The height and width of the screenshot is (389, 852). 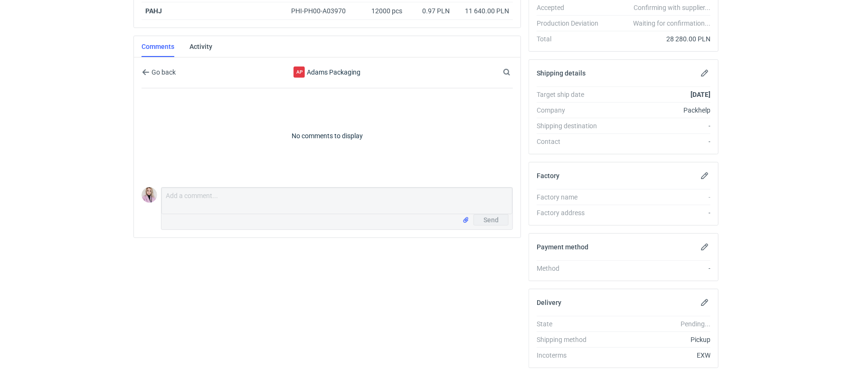 What do you see at coordinates (672, 23) in the screenshot?
I see `em: Waiting for confirmation...` at bounding box center [672, 23].